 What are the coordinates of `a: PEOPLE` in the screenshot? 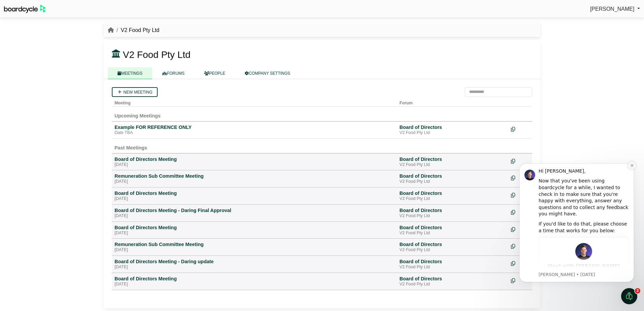 It's located at (215, 73).